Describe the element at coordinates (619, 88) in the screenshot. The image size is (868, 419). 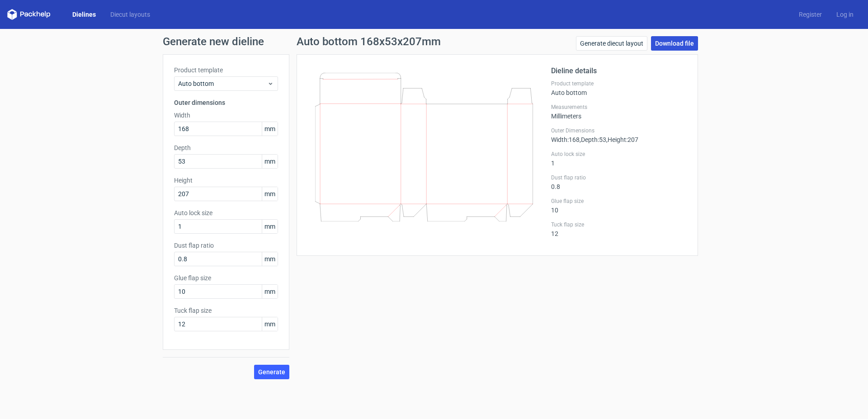
I see `div: Auto bottom` at that location.